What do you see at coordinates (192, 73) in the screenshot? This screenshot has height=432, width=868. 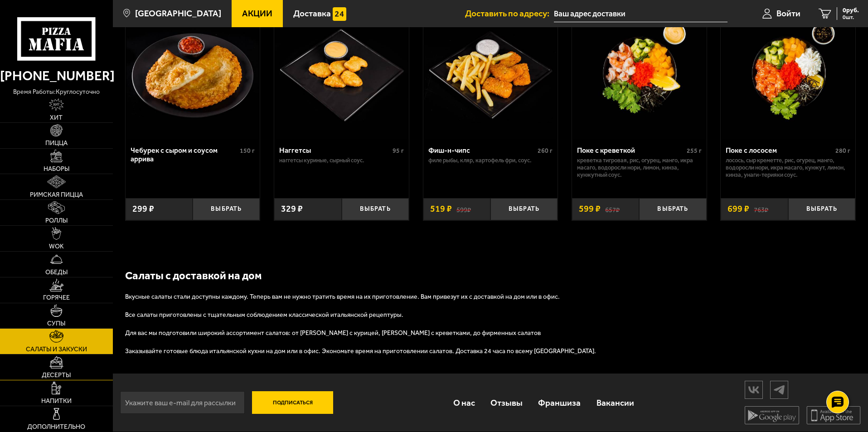 I see `a: Чебурек с сыром и соусом аррива` at bounding box center [192, 73].